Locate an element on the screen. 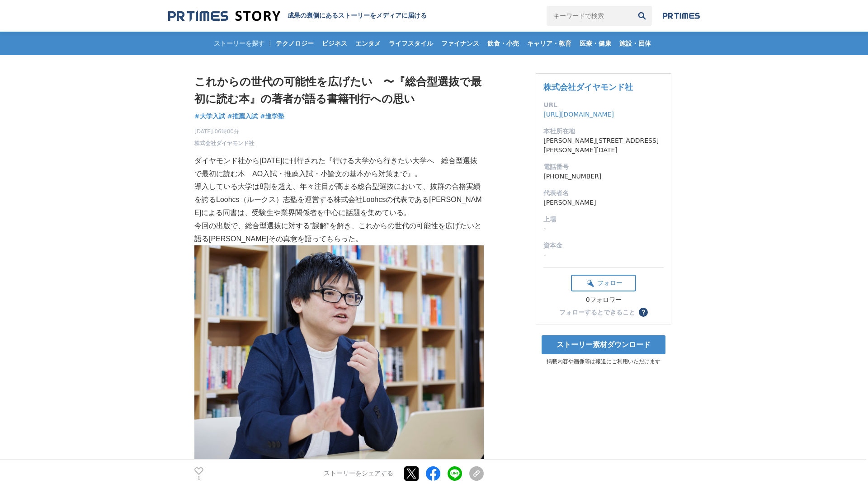 The height and width of the screenshot is (488, 868). a: #推薦入試 is located at coordinates (243, 116).